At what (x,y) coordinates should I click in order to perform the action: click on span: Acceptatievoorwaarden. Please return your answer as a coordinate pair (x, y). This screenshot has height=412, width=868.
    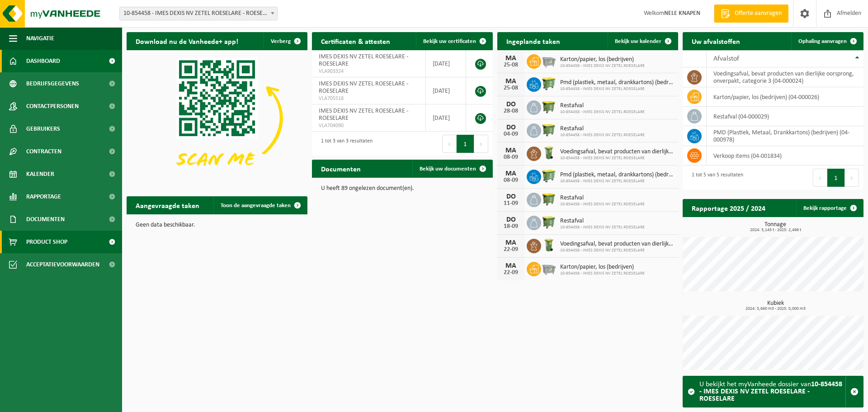
    Looking at the image, I should click on (63, 264).